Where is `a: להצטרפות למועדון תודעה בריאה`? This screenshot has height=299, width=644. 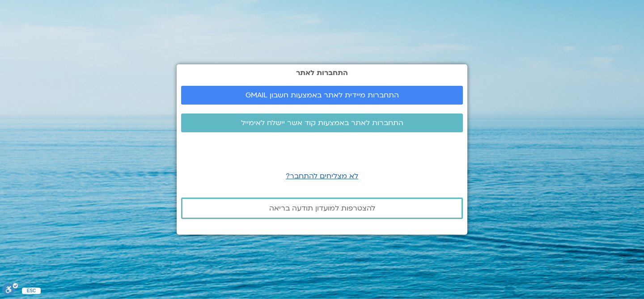
a: להצטרפות למועדון תודעה בריאה is located at coordinates (322, 208).